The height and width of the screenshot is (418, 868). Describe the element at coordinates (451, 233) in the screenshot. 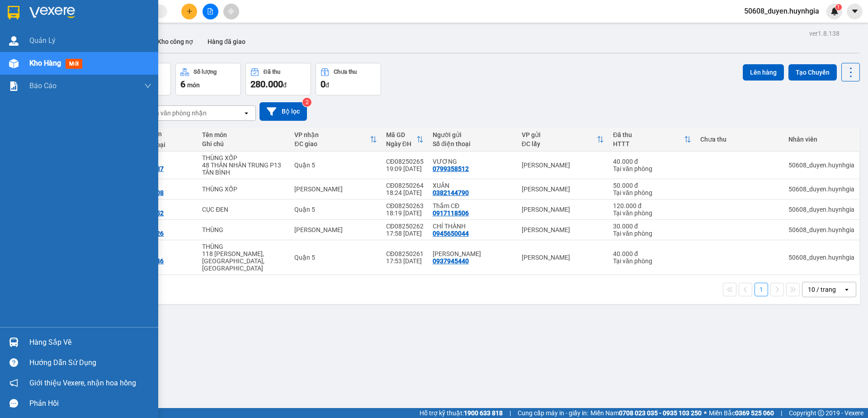

I see `div: 0945650044` at that location.